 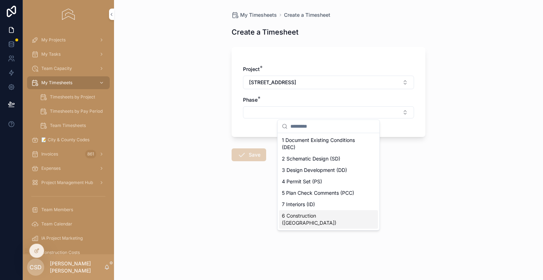 What do you see at coordinates (250, 99) in the screenshot?
I see `span: Phase` at bounding box center [250, 99].